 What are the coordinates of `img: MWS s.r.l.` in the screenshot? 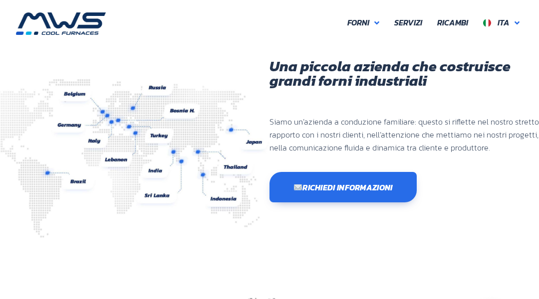 It's located at (61, 23).